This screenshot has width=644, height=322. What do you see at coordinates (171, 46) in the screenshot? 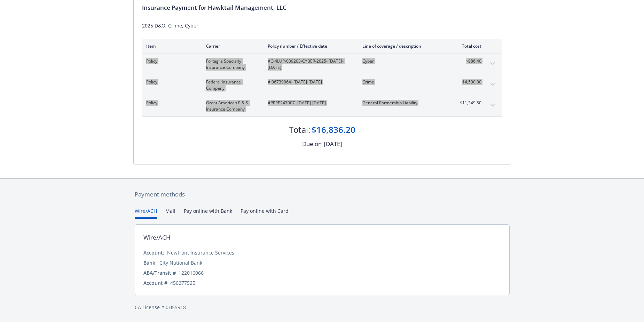
I see `div: Item` at bounding box center [171, 46].